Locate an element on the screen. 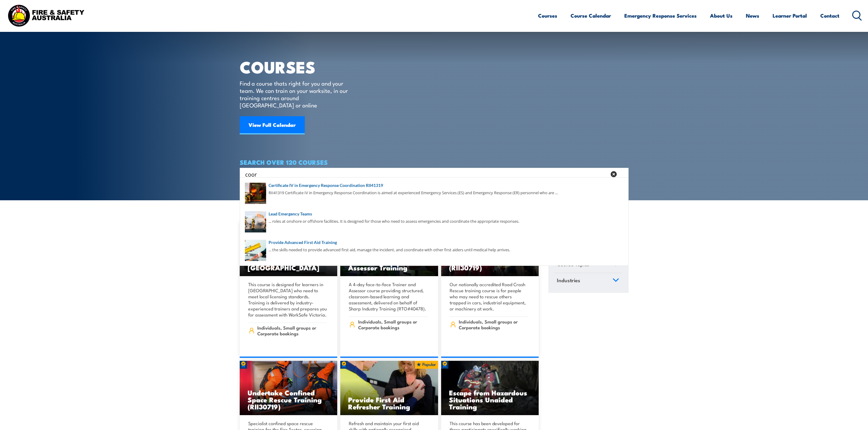 Image resolution: width=868 pixels, height=430 pixels. a: Contact is located at coordinates (830, 15).